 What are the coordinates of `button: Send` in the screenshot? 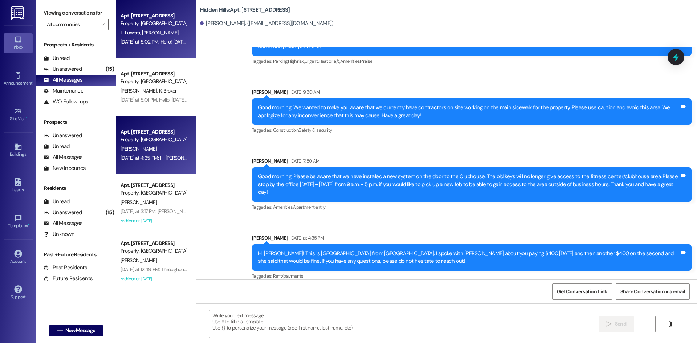 It's located at (616, 324).